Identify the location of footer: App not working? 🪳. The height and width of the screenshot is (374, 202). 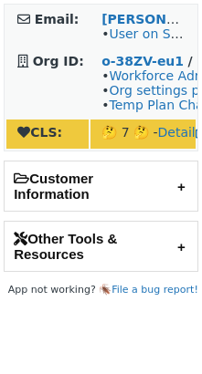
(100, 290).